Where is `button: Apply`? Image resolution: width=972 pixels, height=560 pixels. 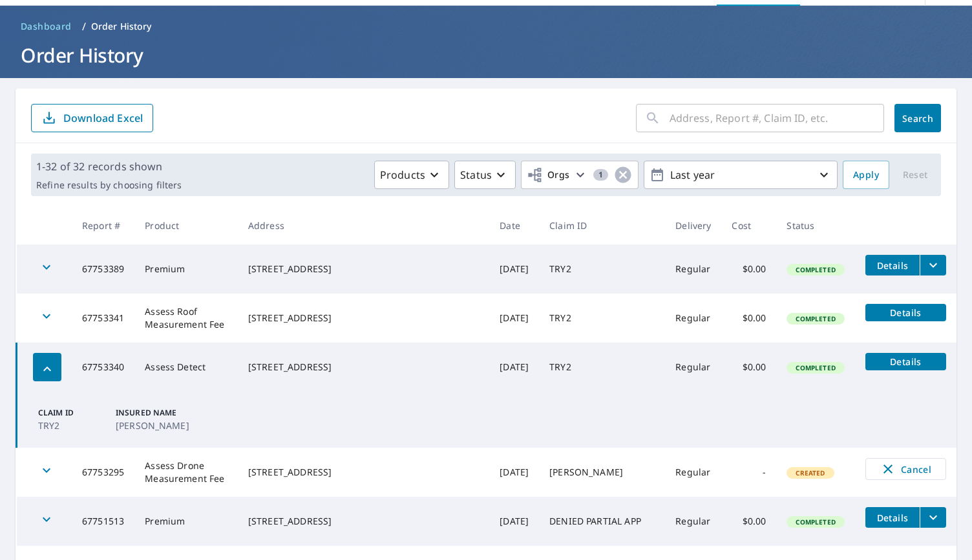 button: Apply is located at coordinates (866, 175).